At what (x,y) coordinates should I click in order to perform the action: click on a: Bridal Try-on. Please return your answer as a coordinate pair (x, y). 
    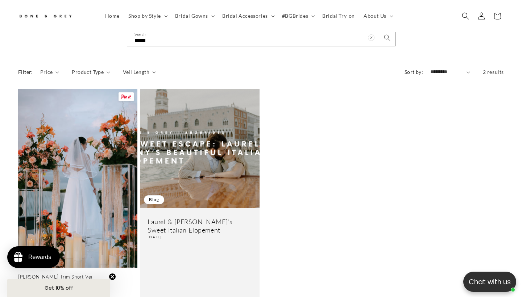
    Looking at the image, I should click on (339, 16).